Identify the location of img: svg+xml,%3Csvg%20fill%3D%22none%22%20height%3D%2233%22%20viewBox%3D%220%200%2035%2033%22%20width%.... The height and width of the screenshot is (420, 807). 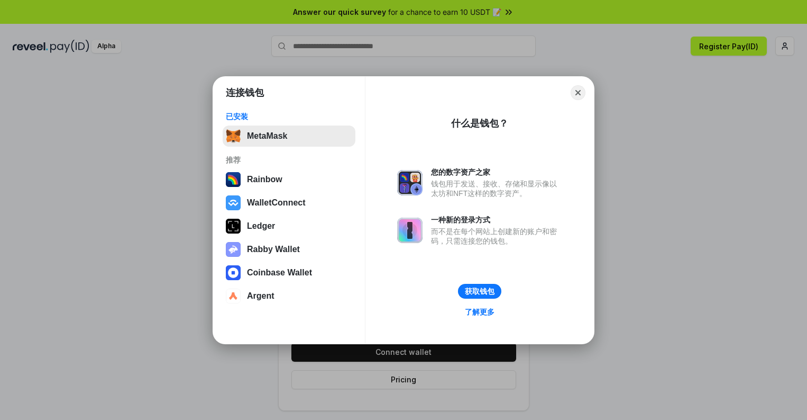
(233, 136).